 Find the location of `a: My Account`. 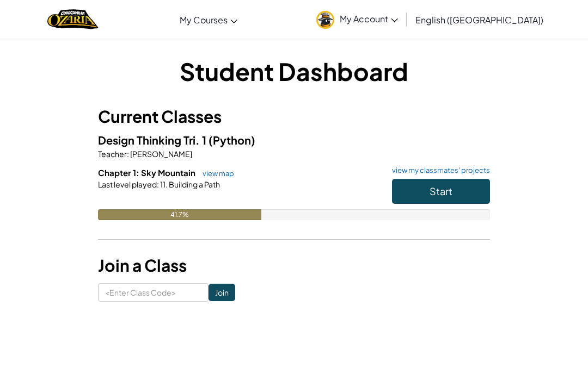

a: My Account is located at coordinates (357, 19).